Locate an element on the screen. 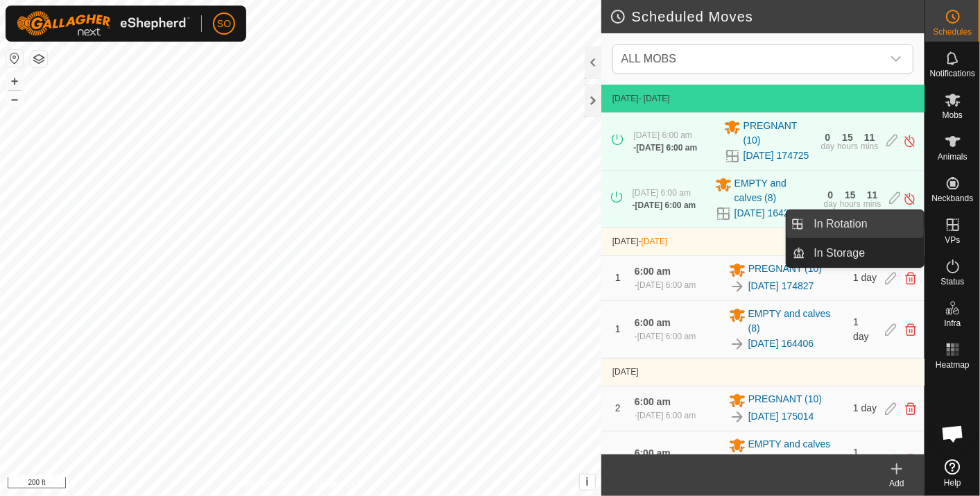  button: Map Layers is located at coordinates (39, 59).